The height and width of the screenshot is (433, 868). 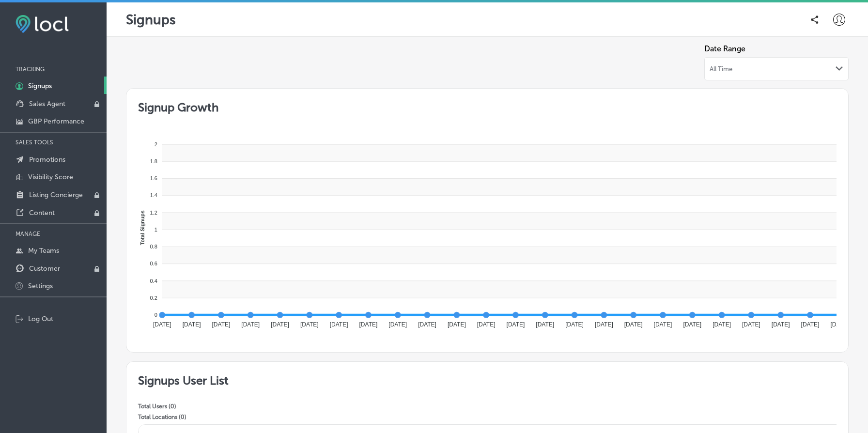 What do you see at coordinates (183, 417) in the screenshot?
I see `p: Total Locations ( 0 )` at bounding box center [183, 417].